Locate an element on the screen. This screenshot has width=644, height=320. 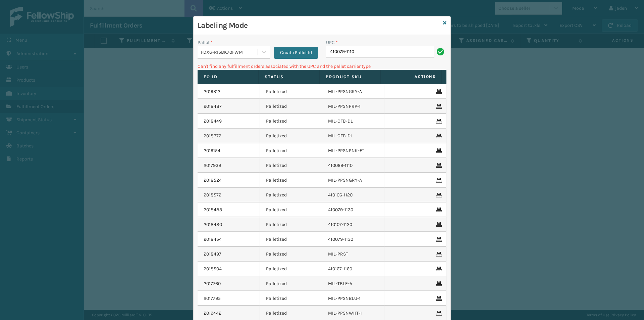
button: Create Pallet Id is located at coordinates (296, 53).